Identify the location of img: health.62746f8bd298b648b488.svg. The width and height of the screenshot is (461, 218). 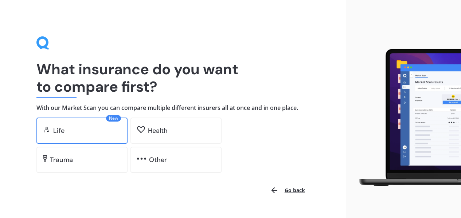
(141, 130).